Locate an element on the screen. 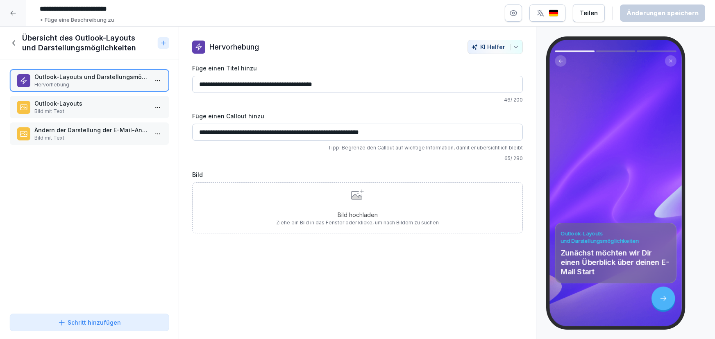  p: Zunächst möchten wir Dir einen Überblick über deinen E-Mail Start is located at coordinates (616, 262).